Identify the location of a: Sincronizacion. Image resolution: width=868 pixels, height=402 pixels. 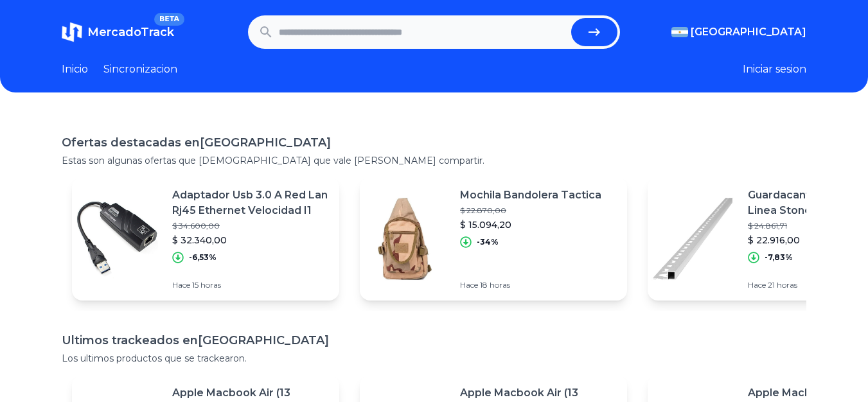
(140, 69).